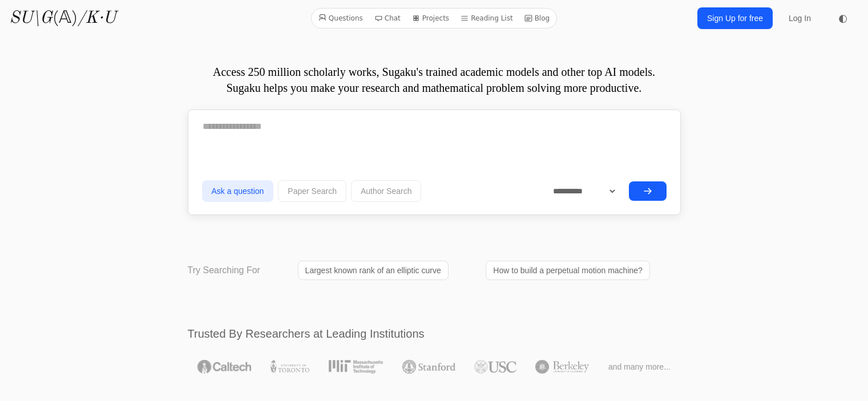  I want to click on button: Paper Search, so click(312, 191).